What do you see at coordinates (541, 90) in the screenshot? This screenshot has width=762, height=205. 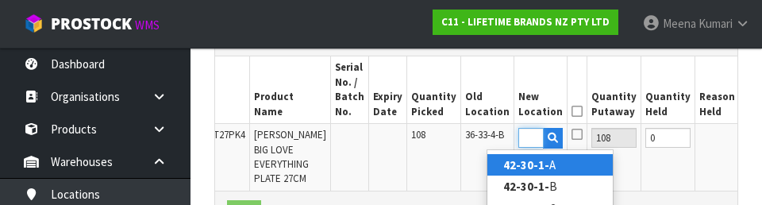 I see `th: New Location` at bounding box center [541, 90].